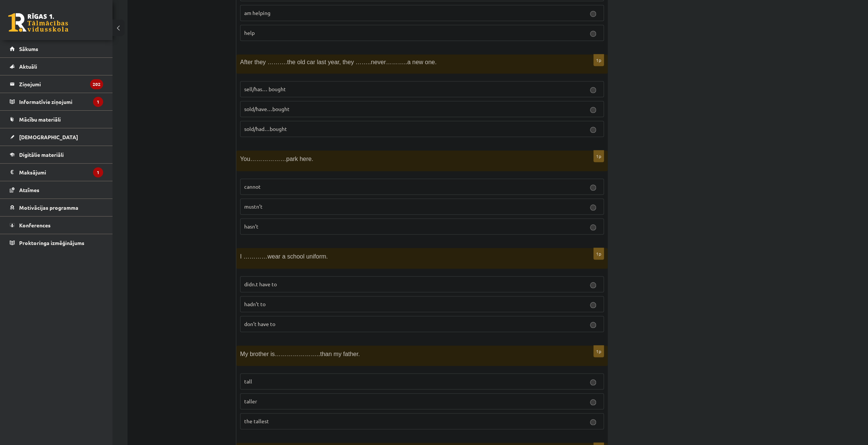  I want to click on span: sell/has… bought, so click(265, 89).